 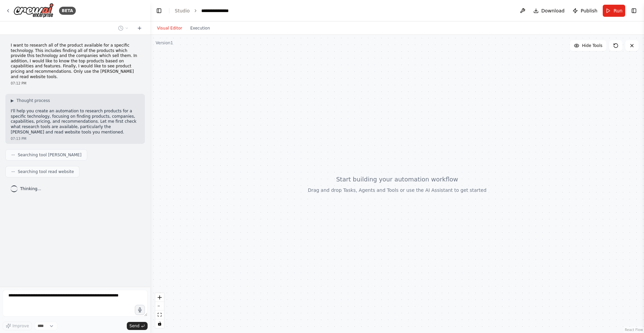 I want to click on button: toggle interactivity, so click(x=160, y=323).